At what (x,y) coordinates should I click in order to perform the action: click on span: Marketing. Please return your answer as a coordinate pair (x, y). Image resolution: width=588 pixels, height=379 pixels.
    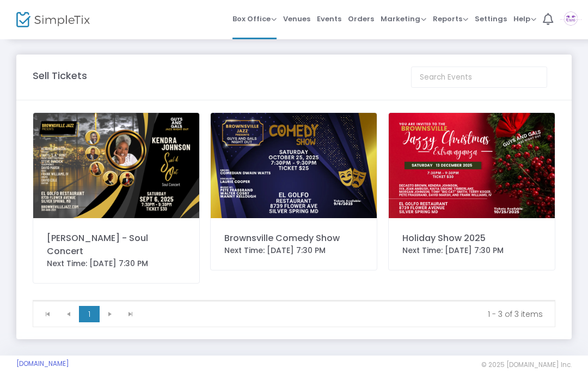
    Looking at the image, I should click on (403, 19).